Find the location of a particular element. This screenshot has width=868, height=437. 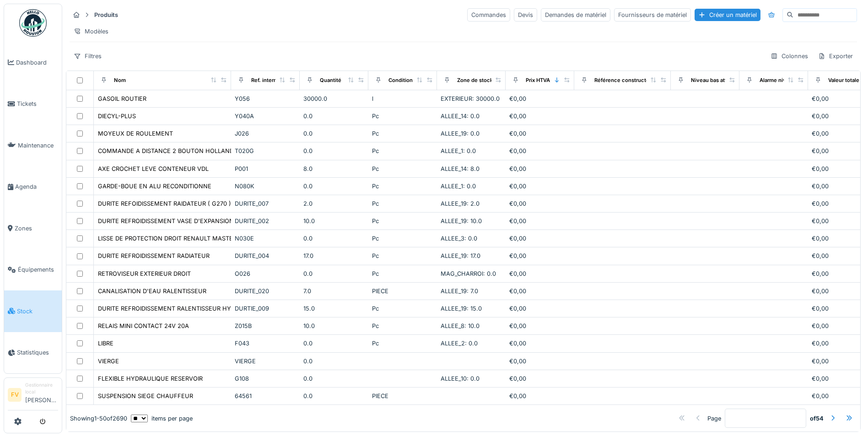

div: P001 is located at coordinates (265, 169).